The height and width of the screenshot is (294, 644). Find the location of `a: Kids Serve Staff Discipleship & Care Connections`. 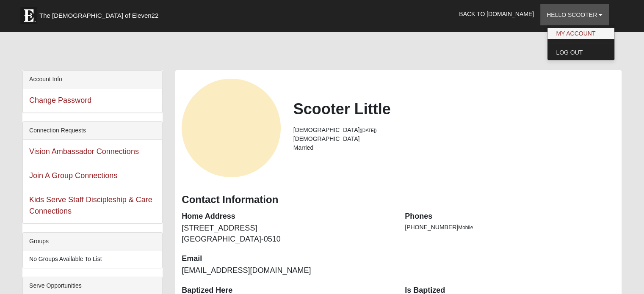

a: Kids Serve Staff Discipleship & Care Connections is located at coordinates (90, 205).